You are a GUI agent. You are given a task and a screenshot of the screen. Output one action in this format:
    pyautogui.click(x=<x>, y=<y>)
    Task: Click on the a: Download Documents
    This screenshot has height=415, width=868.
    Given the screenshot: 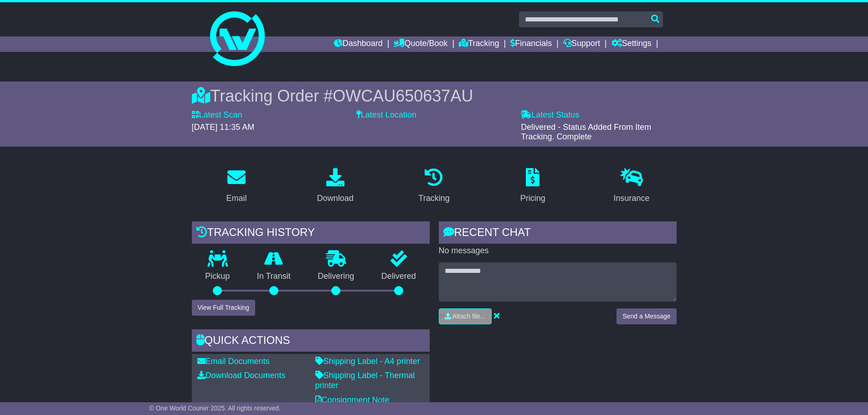 What is the action you would take?
    pyautogui.click(x=242, y=375)
    